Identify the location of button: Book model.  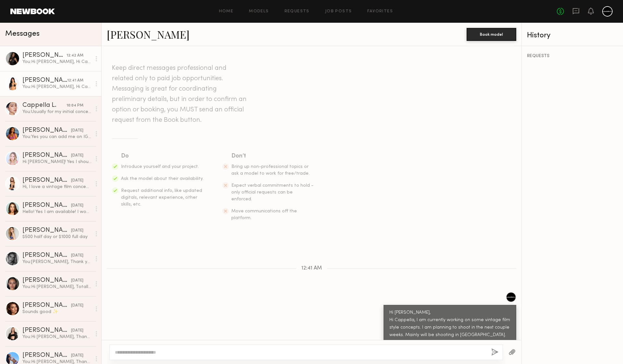
(491, 34).